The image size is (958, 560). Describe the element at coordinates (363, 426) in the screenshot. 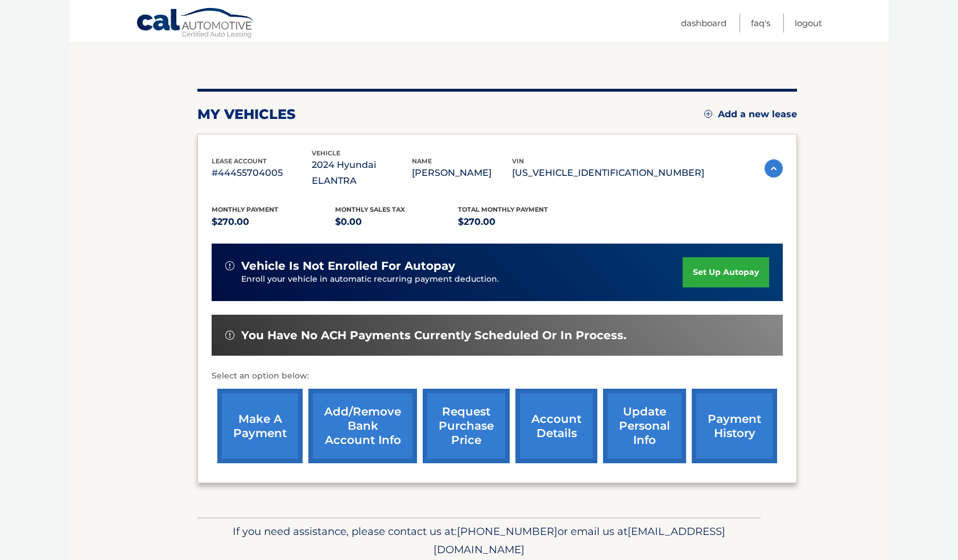

I see `a: Add/Remove bank account info` at that location.